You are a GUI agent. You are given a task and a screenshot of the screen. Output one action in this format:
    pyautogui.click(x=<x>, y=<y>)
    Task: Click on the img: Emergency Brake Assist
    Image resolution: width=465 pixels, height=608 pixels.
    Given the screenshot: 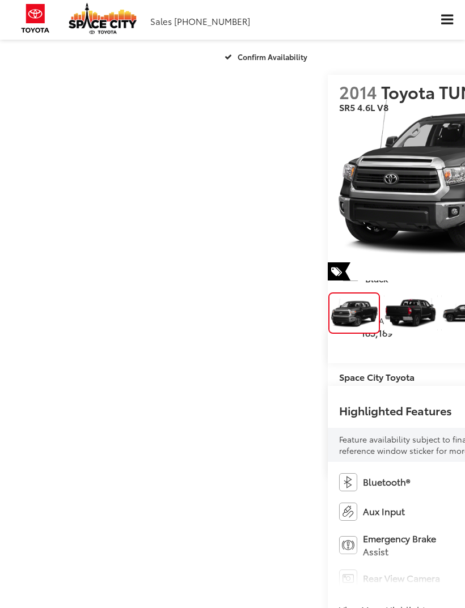 What is the action you would take?
    pyautogui.click(x=348, y=545)
    